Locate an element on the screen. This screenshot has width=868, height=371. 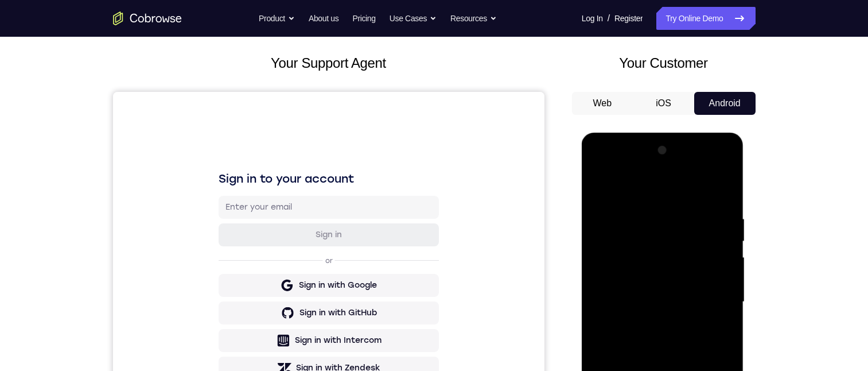
div: Sign in with GitHub is located at coordinates (225, 221).